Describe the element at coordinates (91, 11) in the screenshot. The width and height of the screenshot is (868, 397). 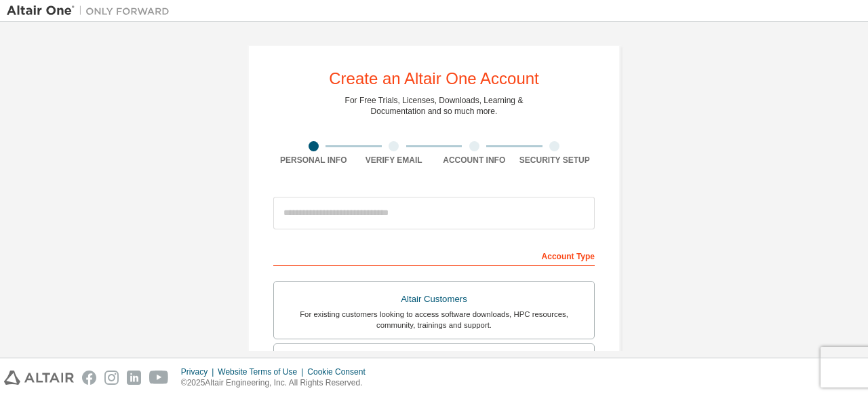
I see `img: Altair One` at that location.